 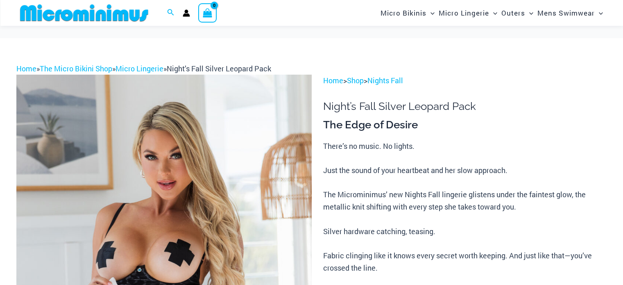 I want to click on span: Micro Lingerie, so click(x=464, y=13).